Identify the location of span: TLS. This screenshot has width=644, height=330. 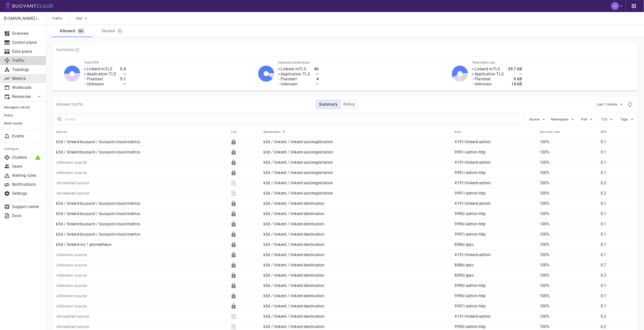
(605, 119).